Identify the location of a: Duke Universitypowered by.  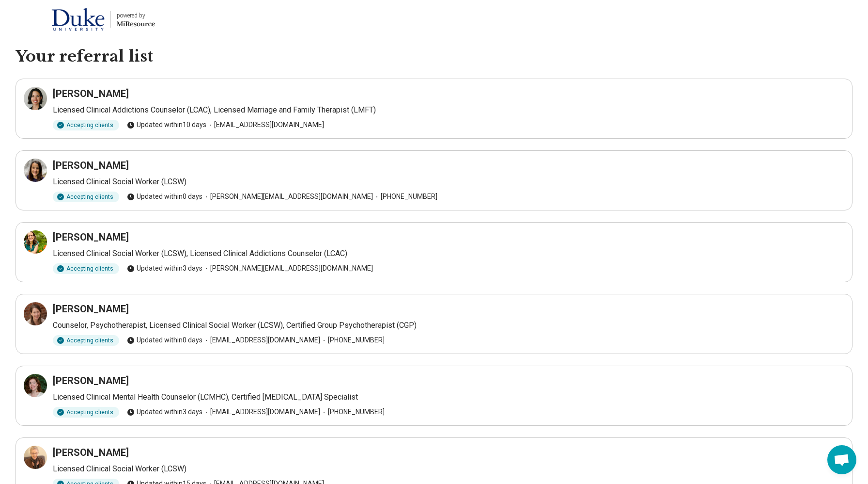
(85, 20).